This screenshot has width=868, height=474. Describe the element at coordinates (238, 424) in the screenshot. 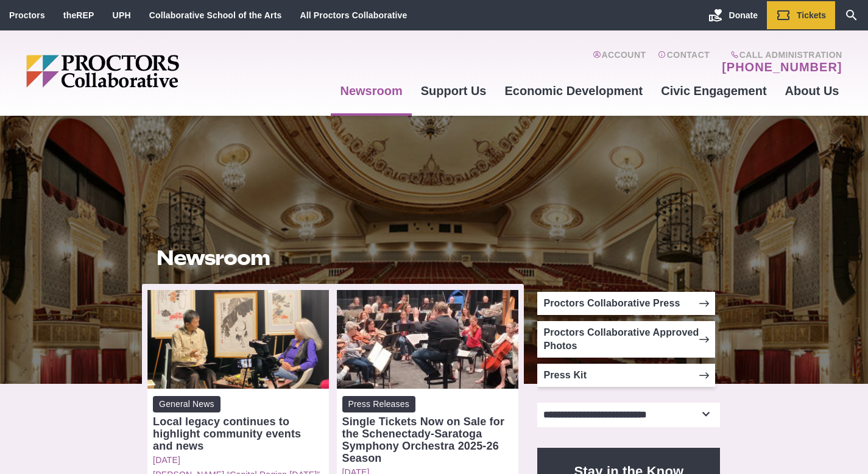

I see `a: General News Local legacy continues to highlight community events and news` at that location.